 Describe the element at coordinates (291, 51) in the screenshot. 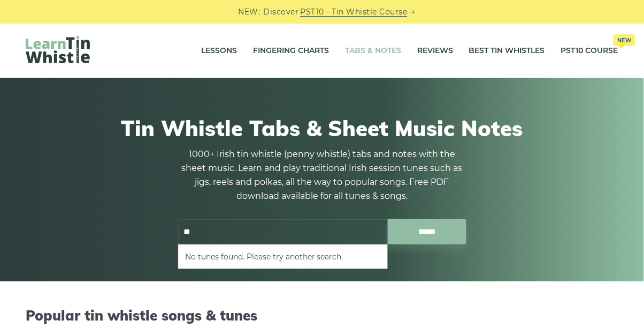

I see `a: Fingering Charts` at that location.